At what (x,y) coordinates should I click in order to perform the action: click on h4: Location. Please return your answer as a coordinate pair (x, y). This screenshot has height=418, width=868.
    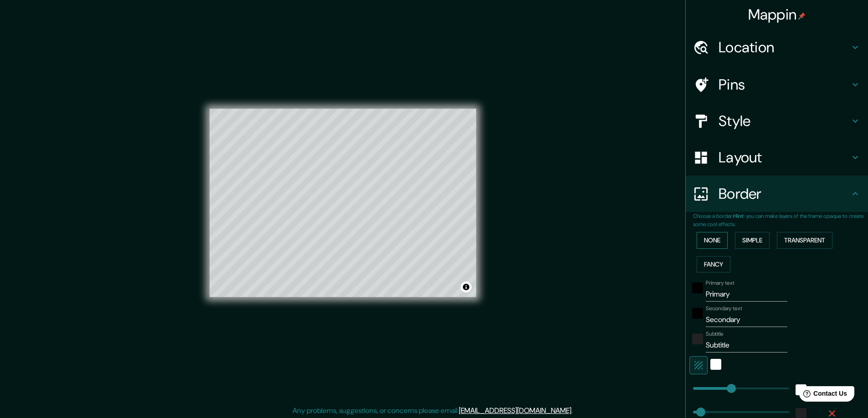
    Looking at the image, I should click on (784, 47).